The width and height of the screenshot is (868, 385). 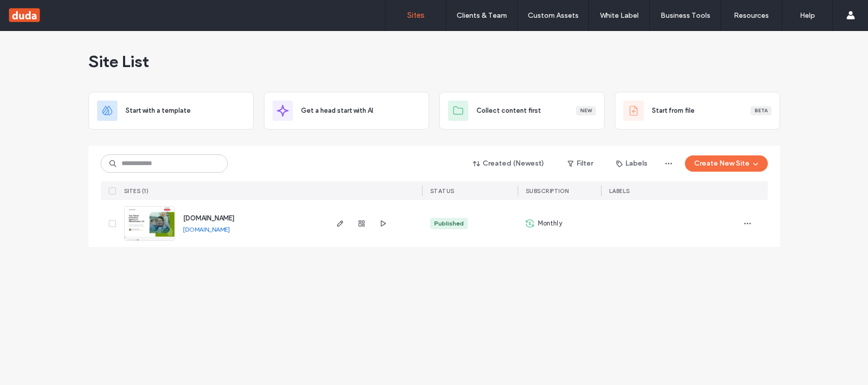 I want to click on div: Beta, so click(x=760, y=111).